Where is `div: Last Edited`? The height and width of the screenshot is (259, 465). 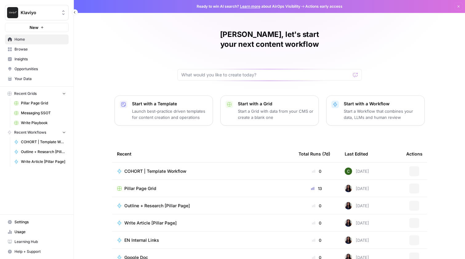 div: Last Edited is located at coordinates (357, 154).